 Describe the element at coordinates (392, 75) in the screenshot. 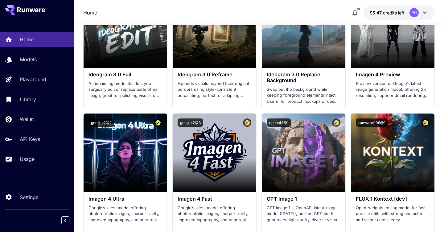

I see `h3: Imagen 4 Preview` at that location.